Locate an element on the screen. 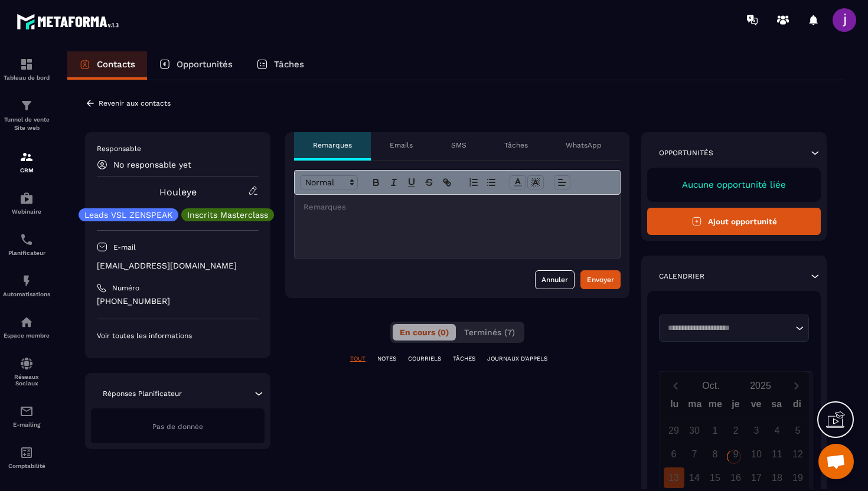  p: SMS is located at coordinates (459, 146).